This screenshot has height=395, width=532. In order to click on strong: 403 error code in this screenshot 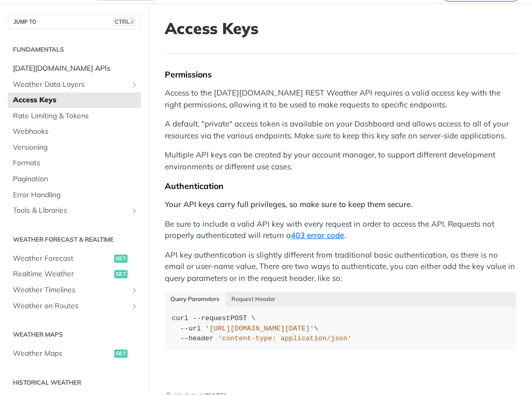, I will do `click(317, 235)`.